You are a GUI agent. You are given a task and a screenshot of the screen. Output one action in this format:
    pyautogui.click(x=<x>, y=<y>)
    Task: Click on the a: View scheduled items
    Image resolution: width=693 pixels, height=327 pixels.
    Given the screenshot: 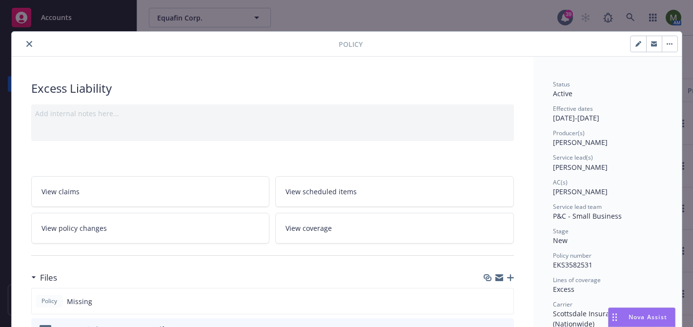 What is the action you would take?
    pyautogui.click(x=394, y=191)
    